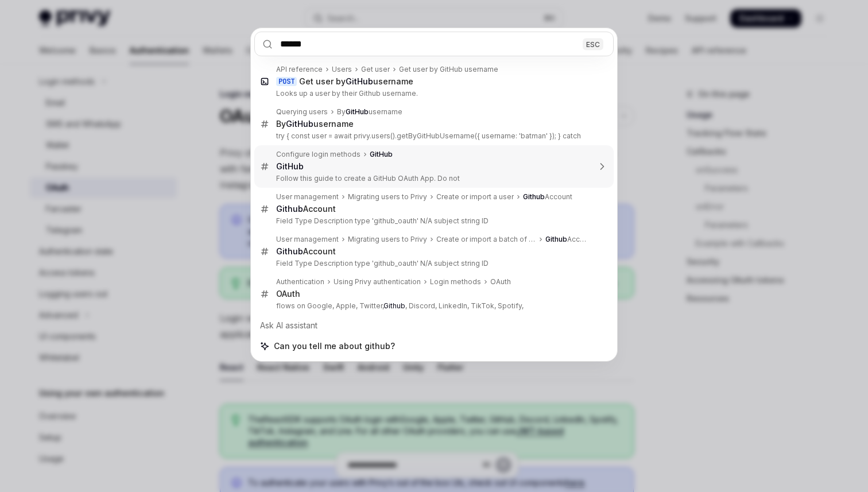 This screenshot has width=868, height=492. Describe the element at coordinates (302, 112) in the screenshot. I see `div: Querying users` at that location.